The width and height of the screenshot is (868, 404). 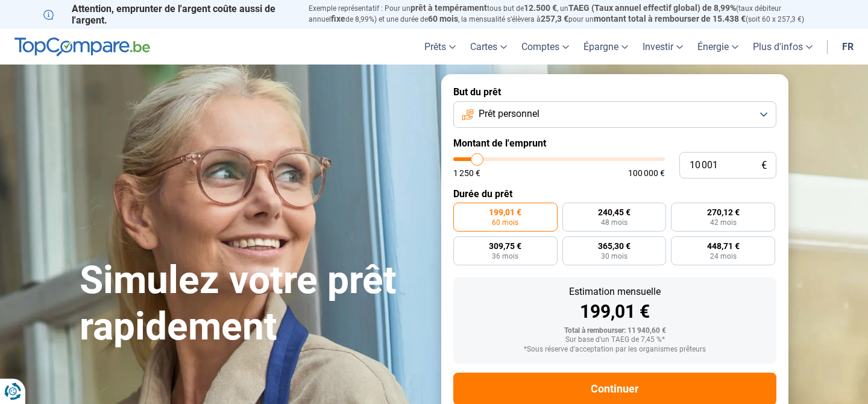 I want to click on span: 48 mois, so click(x=614, y=222).